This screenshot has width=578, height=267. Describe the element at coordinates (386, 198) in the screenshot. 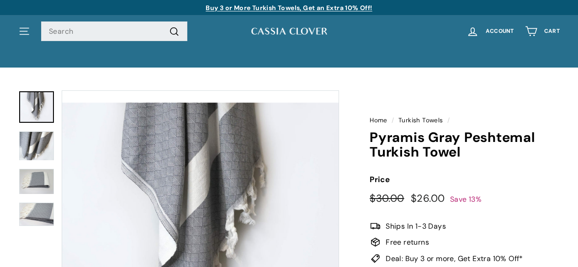

I see `span: $30.00` at that location.